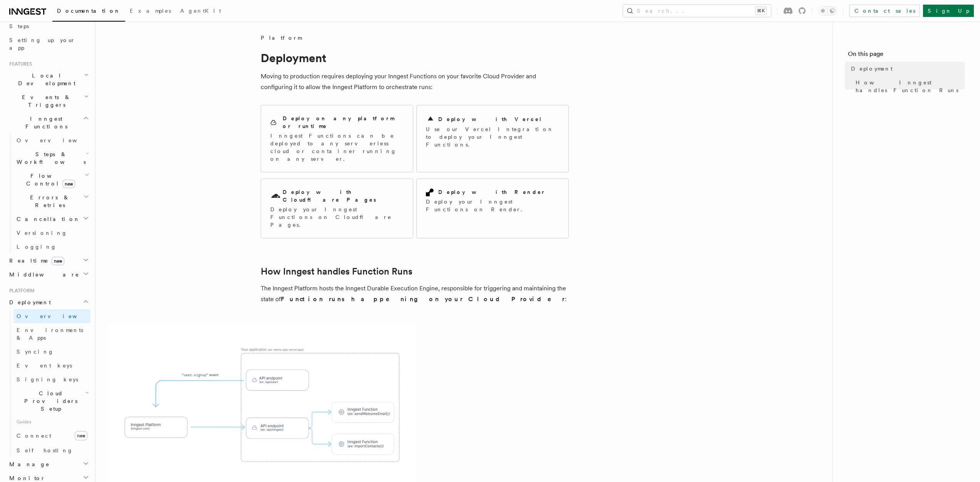 This screenshot has height=482, width=980. Describe the element at coordinates (48, 44) in the screenshot. I see `a: Setting up your app` at that location.